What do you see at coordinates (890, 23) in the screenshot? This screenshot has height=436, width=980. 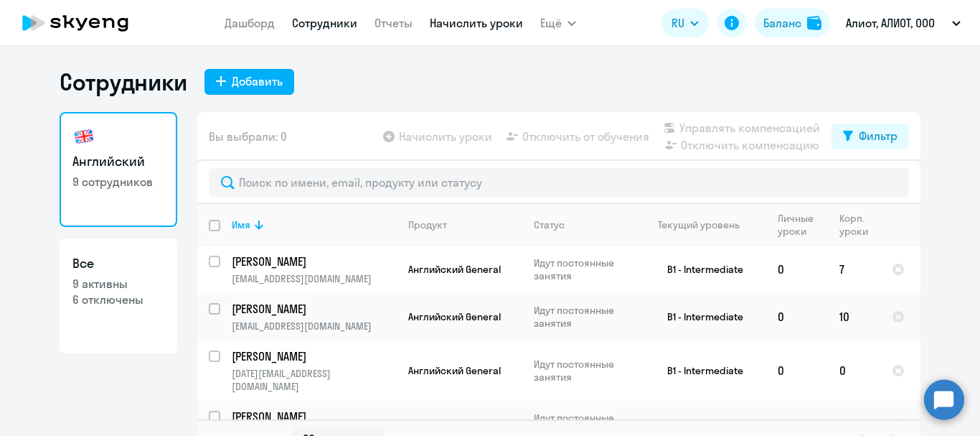 I see `p: Алиот, АЛИОТ, ООО` at bounding box center [890, 23].